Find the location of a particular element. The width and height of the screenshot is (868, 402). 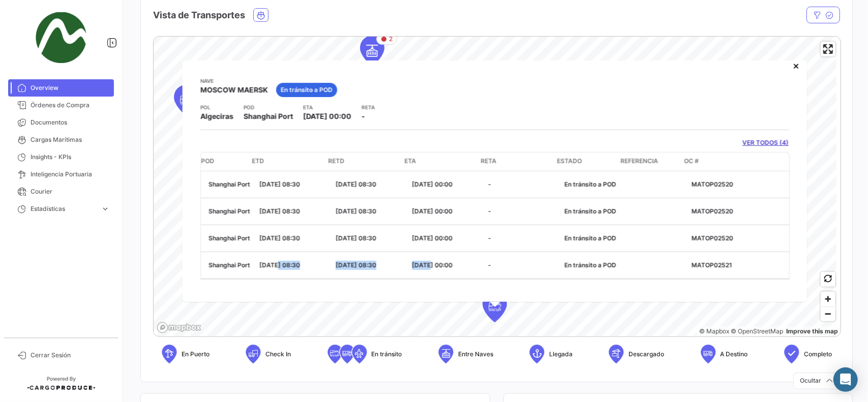

span: Llegada is located at coordinates (561, 354).